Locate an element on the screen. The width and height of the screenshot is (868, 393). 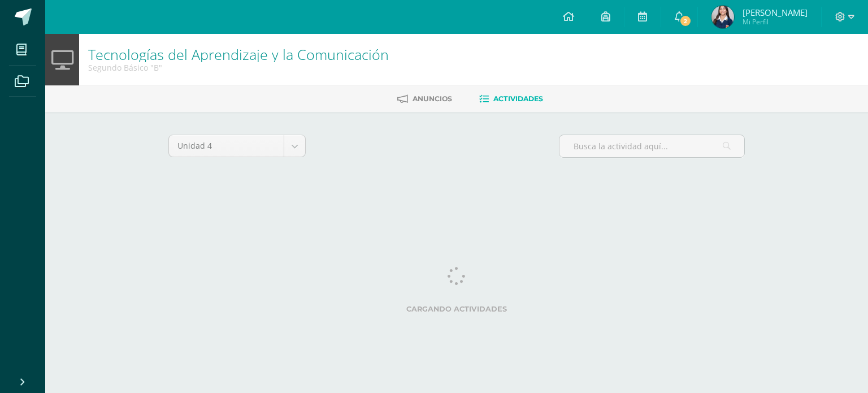
a: Unidad 4 is located at coordinates (237, 146).